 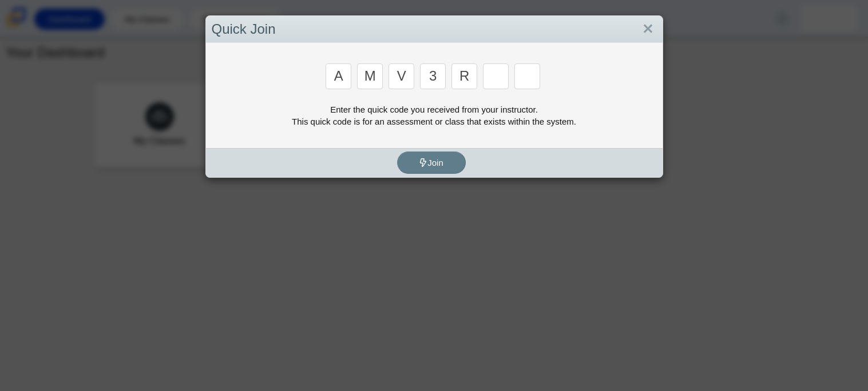 What do you see at coordinates (434, 29) in the screenshot?
I see `div: Quick Join` at bounding box center [434, 29].